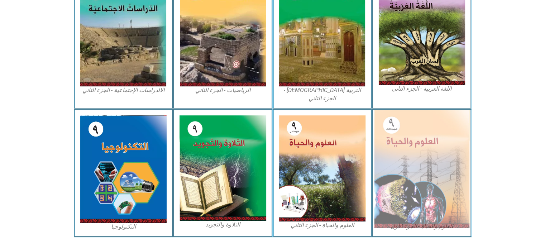  Describe the element at coordinates (124, 227) in the screenshot. I see `figcaption: التكنولوجيا` at that location.